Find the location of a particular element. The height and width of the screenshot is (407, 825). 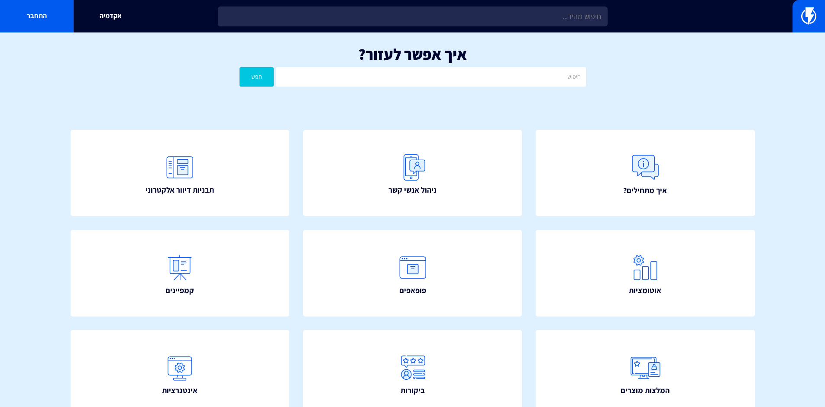

span: ביקורות is located at coordinates (413, 391).